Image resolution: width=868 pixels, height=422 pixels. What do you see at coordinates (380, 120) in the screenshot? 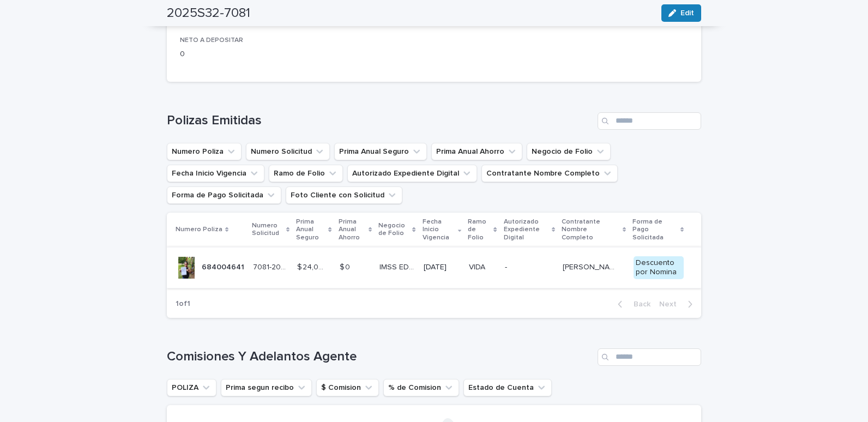
I see `h1: Polizas Emitidas` at bounding box center [380, 120].